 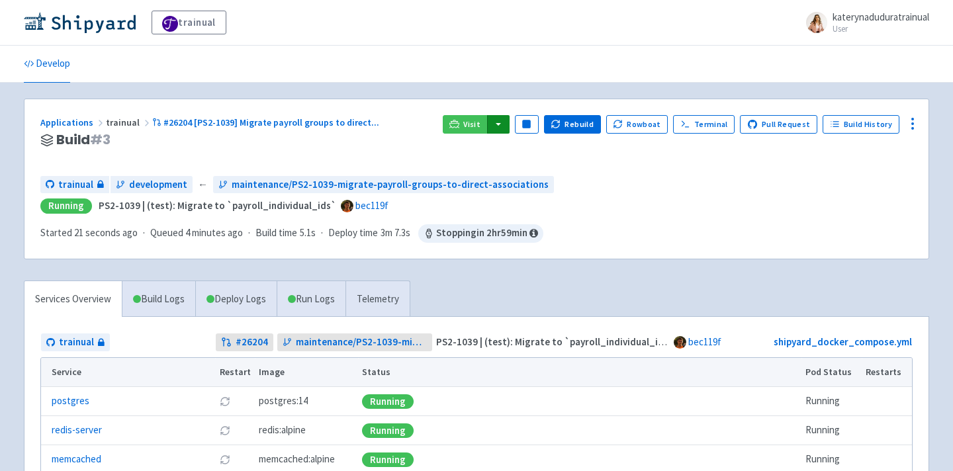 What do you see at coordinates (887, 373) in the screenshot?
I see `th: Restarts` at bounding box center [887, 373].